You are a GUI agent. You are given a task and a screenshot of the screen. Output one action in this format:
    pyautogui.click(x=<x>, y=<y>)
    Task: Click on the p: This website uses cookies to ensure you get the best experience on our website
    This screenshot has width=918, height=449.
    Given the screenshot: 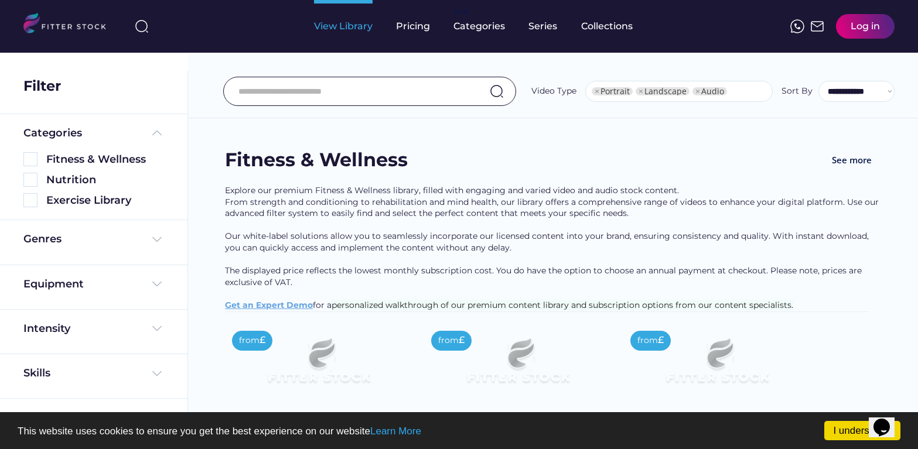 What is the action you would take?
    pyautogui.click(x=459, y=431)
    